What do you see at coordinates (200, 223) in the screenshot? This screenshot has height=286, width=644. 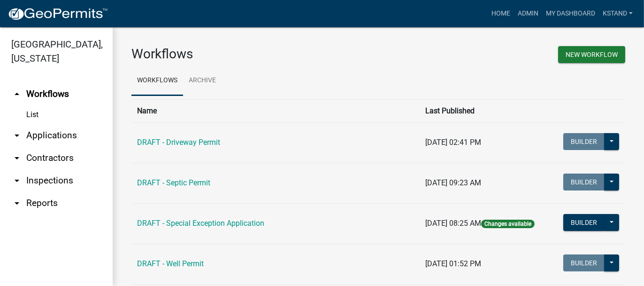 I see `a: DRAFT - Special Exception Application` at bounding box center [200, 223].